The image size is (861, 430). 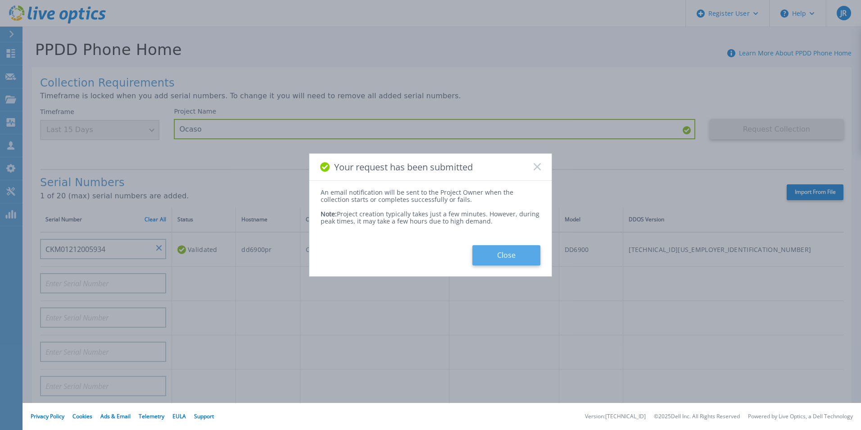 What do you see at coordinates (179, 416) in the screenshot?
I see `a: EULA` at bounding box center [179, 416].